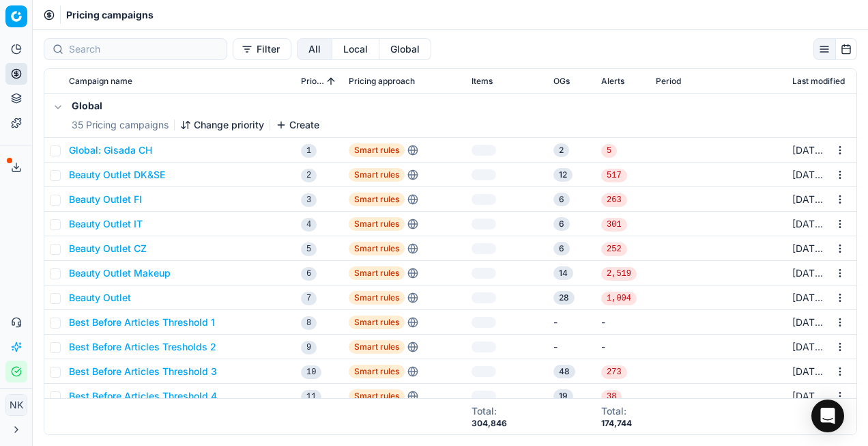  What do you see at coordinates (613, 81) in the screenshot?
I see `span: Alerts` at bounding box center [613, 81].